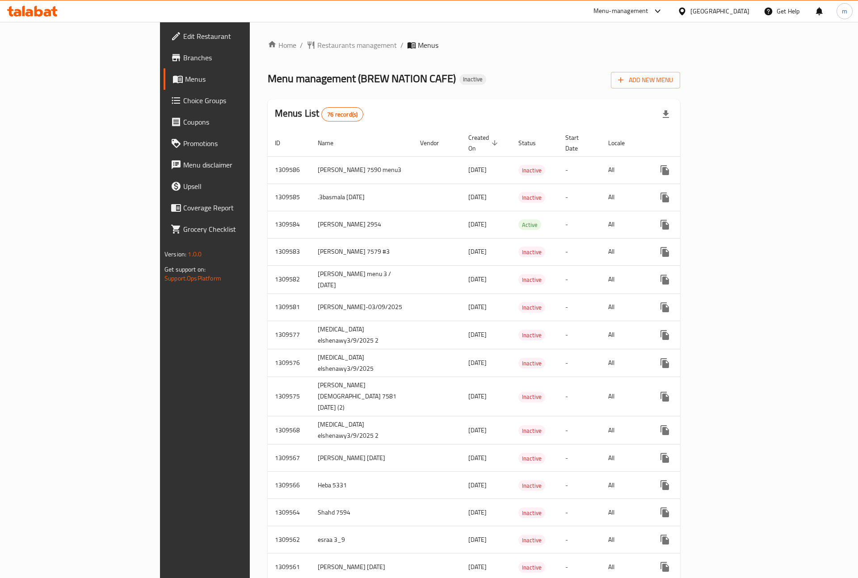 The image size is (858, 578). What do you see at coordinates (193, 278) in the screenshot?
I see `a: Support.OpsPlatform` at bounding box center [193, 278].